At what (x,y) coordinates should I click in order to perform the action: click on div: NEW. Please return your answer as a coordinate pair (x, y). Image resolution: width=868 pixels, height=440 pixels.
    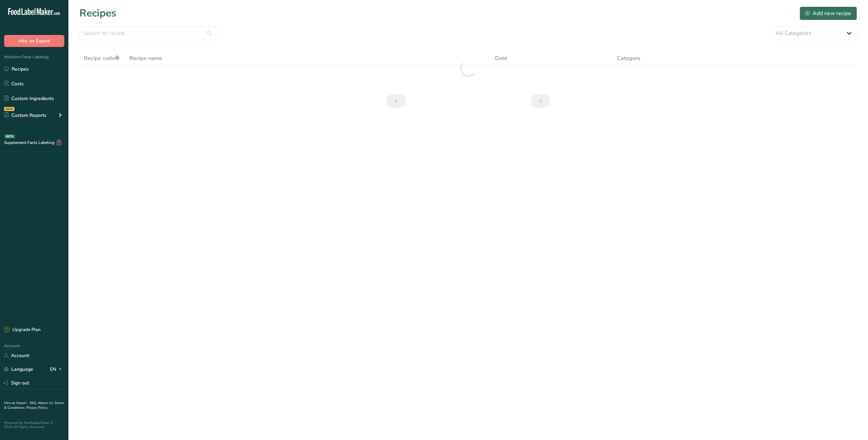
    Looking at the image, I should click on (9, 109).